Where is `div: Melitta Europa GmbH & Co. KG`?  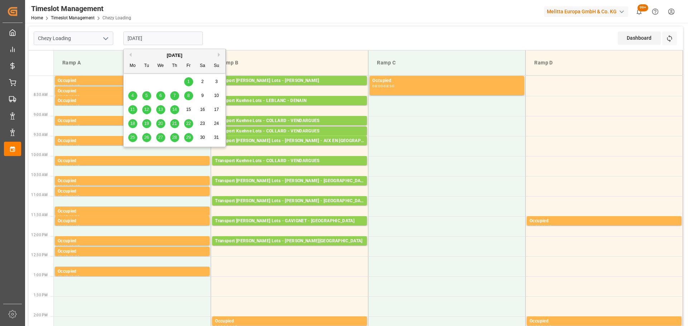 div: Melitta Europa GmbH & Co. KG is located at coordinates (586, 11).